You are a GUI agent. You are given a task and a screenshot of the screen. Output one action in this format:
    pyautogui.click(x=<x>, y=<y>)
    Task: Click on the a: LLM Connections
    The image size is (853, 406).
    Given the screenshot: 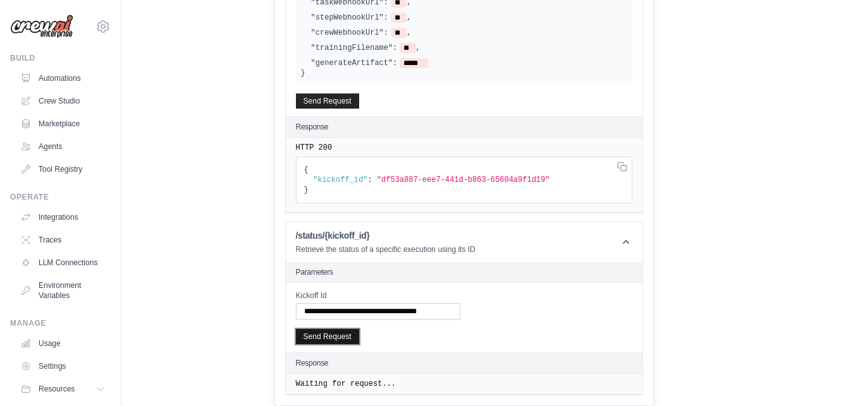 What is the action you would take?
    pyautogui.click(x=63, y=263)
    